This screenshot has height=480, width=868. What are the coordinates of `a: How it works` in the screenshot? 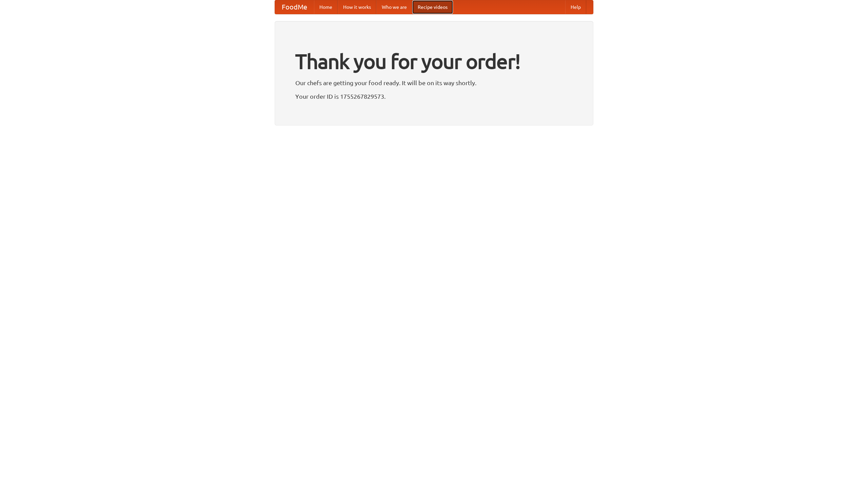 It's located at (357, 7).